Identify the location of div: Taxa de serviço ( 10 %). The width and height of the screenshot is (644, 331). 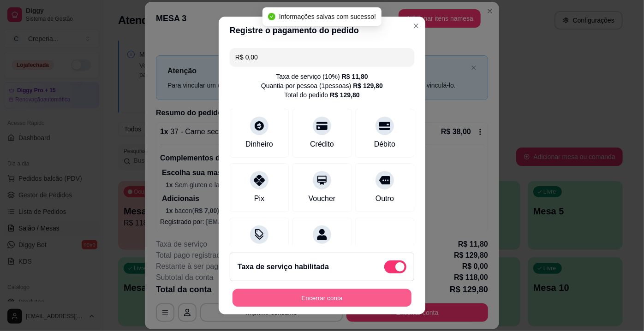
(321, 76).